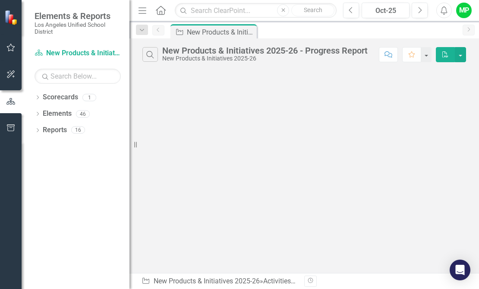 Image resolution: width=479 pixels, height=289 pixels. Describe the element at coordinates (464, 10) in the screenshot. I see `div: MP` at that location.